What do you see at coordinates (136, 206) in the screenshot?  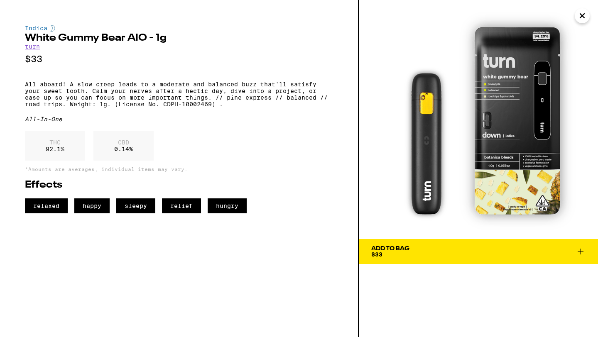 I see `span: sleepy` at bounding box center [136, 206].